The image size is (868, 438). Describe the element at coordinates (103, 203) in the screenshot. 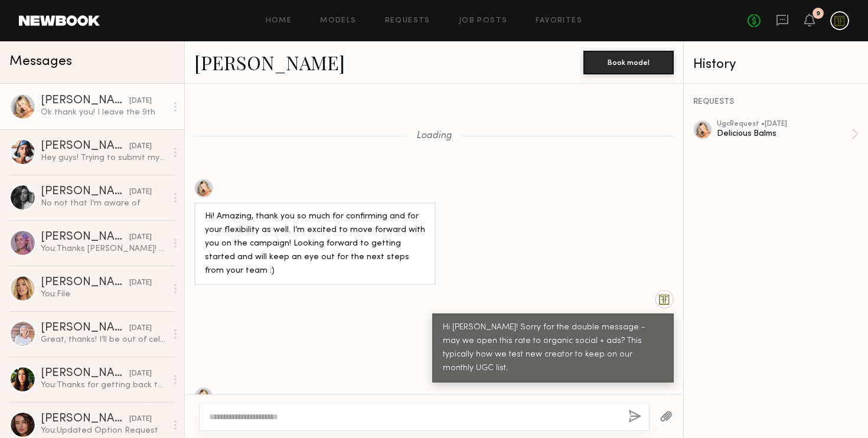

I see `div: No not that I’m aware of` at that location.